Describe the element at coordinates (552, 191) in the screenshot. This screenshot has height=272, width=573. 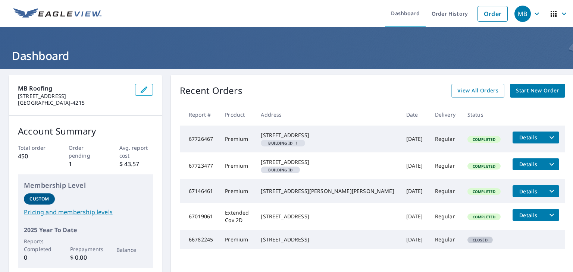
I see `button: filesDropdownBtn-67146461` at that location.